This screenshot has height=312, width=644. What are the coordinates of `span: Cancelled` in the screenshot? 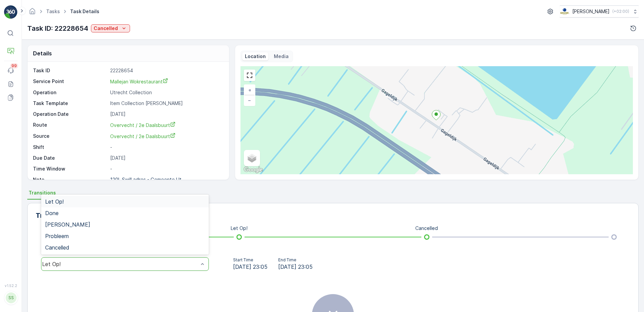 It's located at (57, 248).